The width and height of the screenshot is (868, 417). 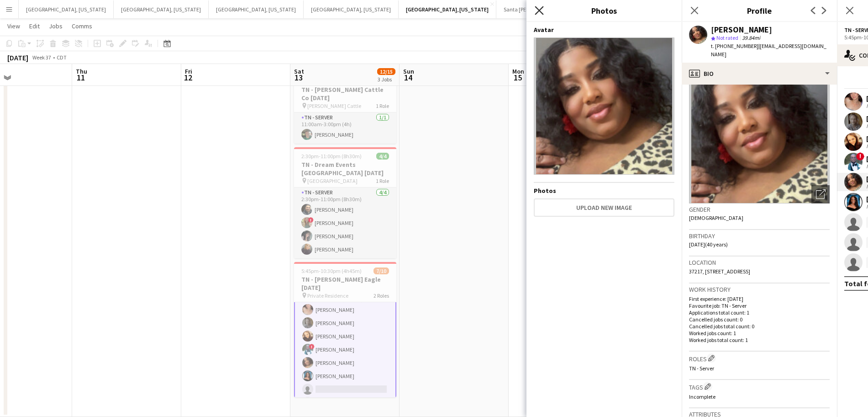 I want to click on button: Upload new image, so click(x=604, y=208).